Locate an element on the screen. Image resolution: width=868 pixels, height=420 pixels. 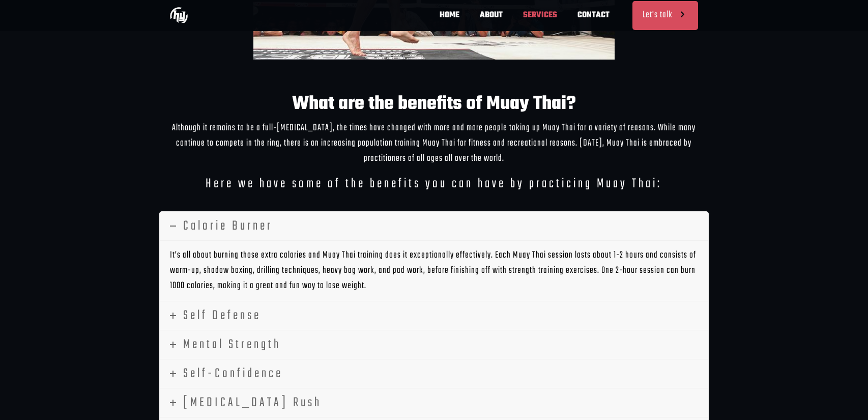
span: Self Defense is located at coordinates (222, 316).